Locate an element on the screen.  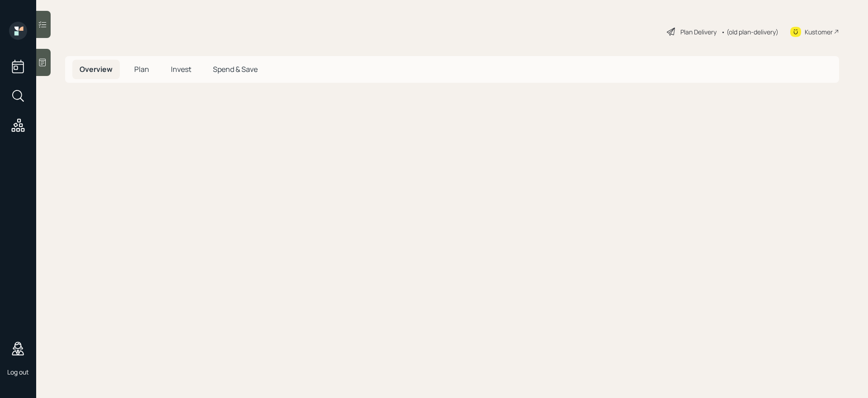
div: Plan Delivery is located at coordinates (698, 32).